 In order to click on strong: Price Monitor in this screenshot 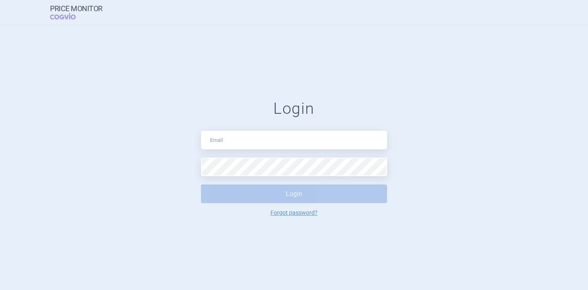, I will do `click(76, 9)`.